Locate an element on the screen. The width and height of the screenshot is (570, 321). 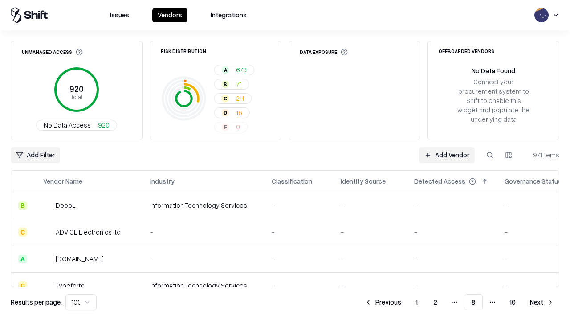
button: No Data Access920 is located at coordinates (77, 125).